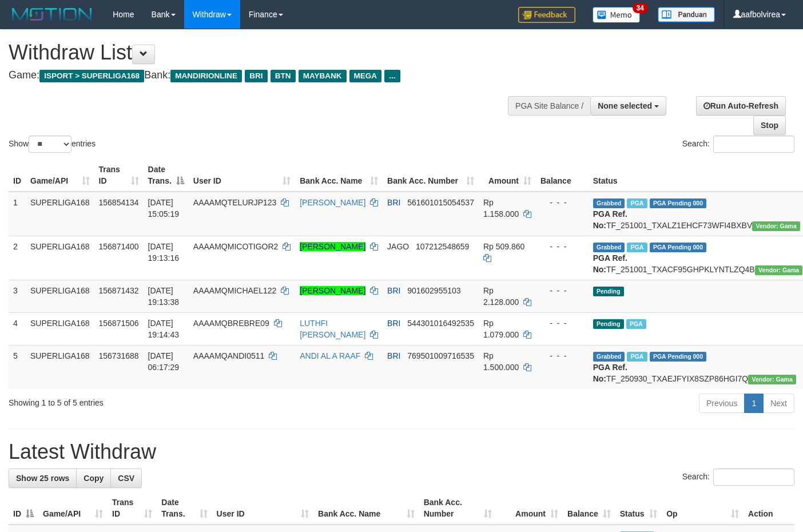  What do you see at coordinates (398, 246) in the screenshot?
I see `span: JAGO` at bounding box center [398, 246].